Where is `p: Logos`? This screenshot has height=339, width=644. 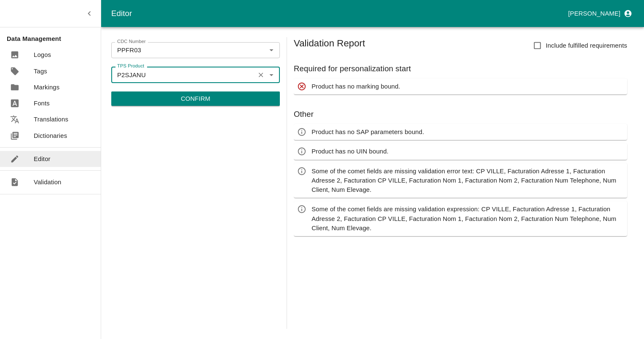
p: Logos is located at coordinates (42, 55).